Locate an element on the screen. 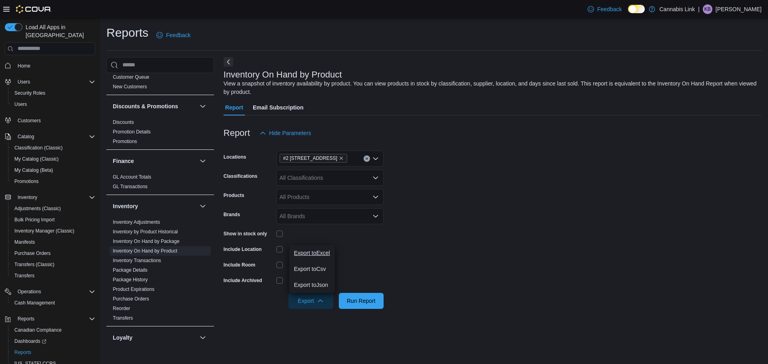 The width and height of the screenshot is (768, 364). a: Customers is located at coordinates (29, 121).